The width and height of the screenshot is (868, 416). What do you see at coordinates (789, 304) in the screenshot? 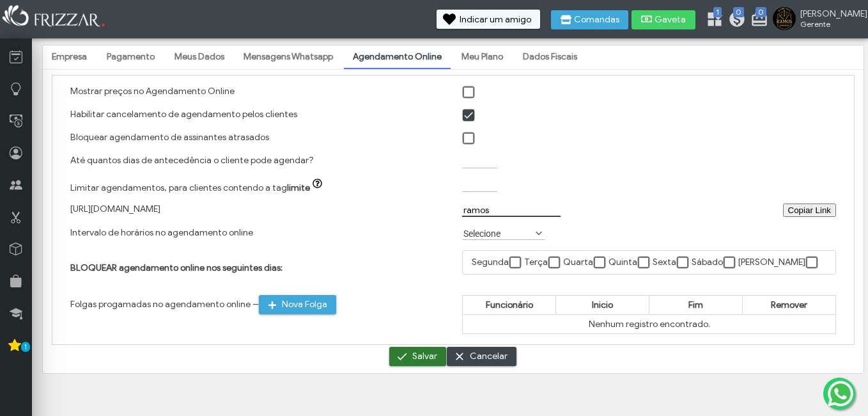
I see `span: Remover` at bounding box center [789, 304].